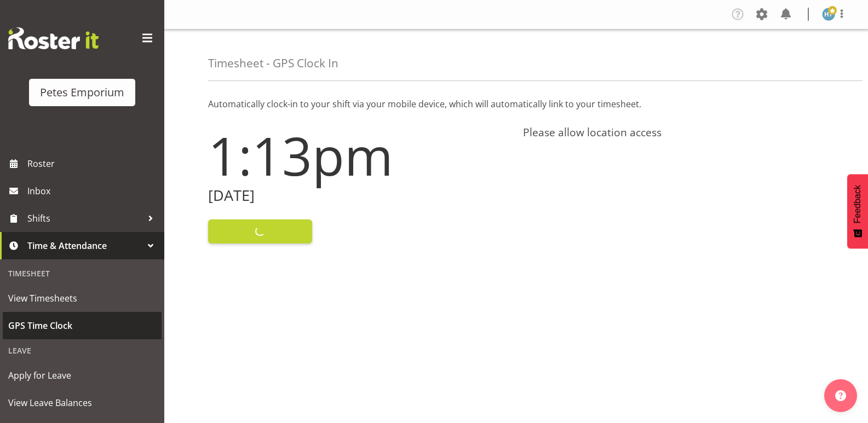 This screenshot has width=868, height=423. What do you see at coordinates (82, 92) in the screenshot?
I see `div: Petes Emporium` at bounding box center [82, 92].